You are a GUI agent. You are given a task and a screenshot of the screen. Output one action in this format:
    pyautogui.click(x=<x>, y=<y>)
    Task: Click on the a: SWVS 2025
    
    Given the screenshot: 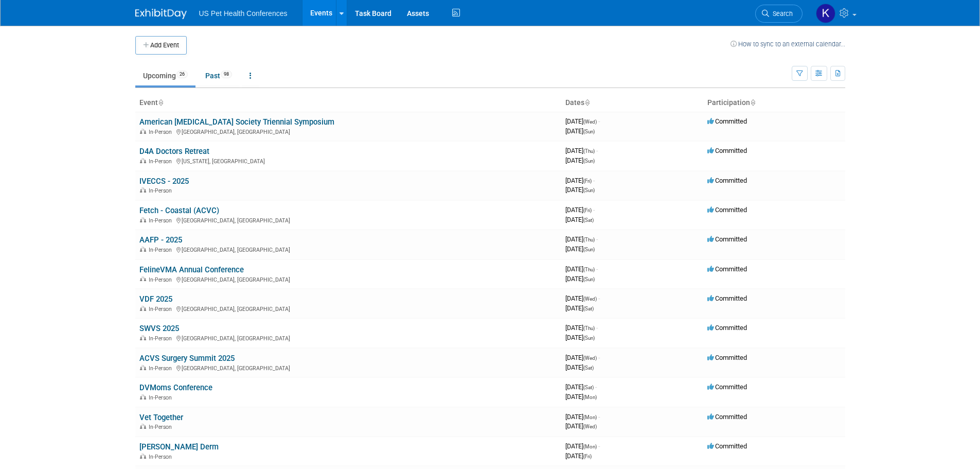 What is the action you would take?
    pyautogui.click(x=159, y=328)
    